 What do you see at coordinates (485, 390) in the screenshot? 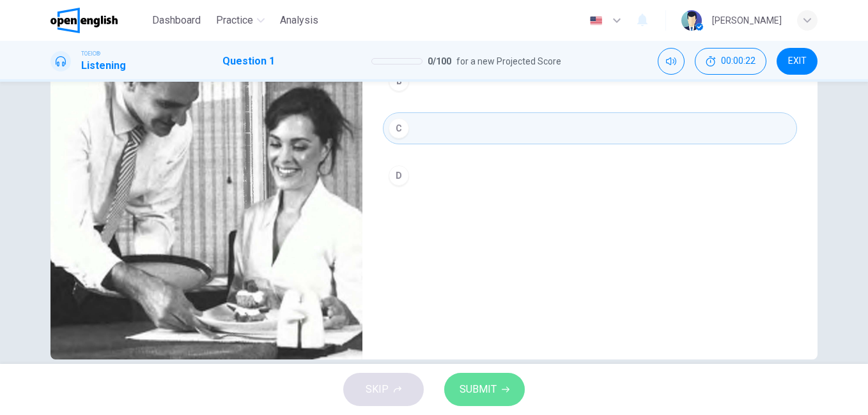
I see `button: SUBMIT` at bounding box center [485, 390].